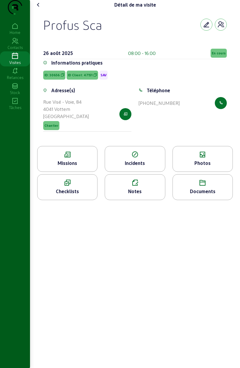  Describe the element at coordinates (51, 126) in the screenshot. I see `span: Chantier` at that location.